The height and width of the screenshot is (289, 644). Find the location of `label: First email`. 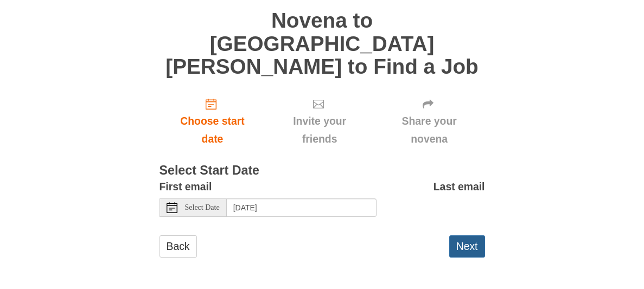

label: First email is located at coordinates (186, 186).